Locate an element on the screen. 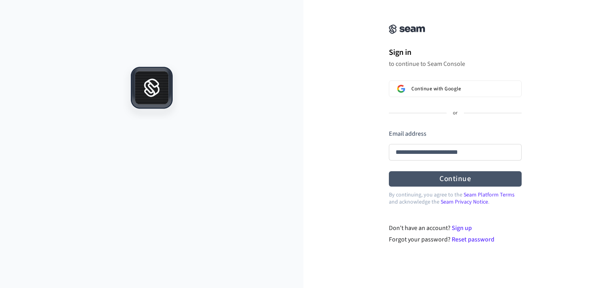  img: Seam Console is located at coordinates (407, 29).